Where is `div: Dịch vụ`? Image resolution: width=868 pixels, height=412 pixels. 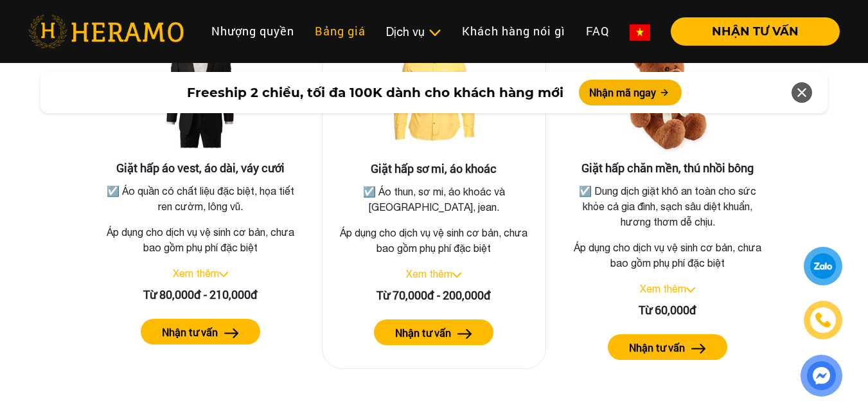
div: Dịch vụ is located at coordinates (414, 32).